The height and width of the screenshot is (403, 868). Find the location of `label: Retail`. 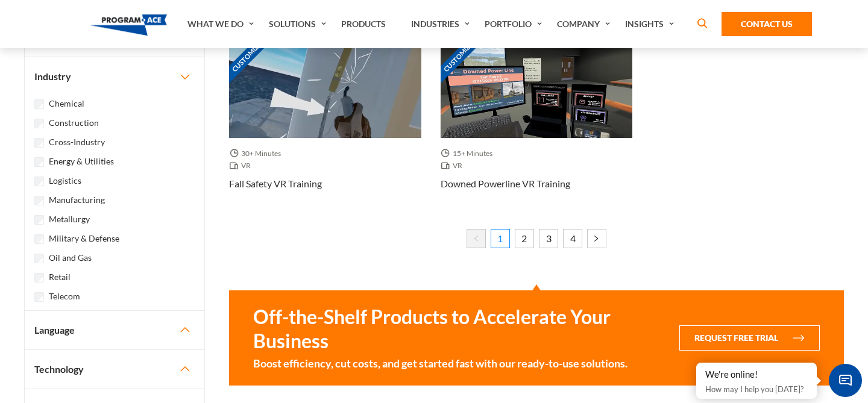

label: Retail is located at coordinates (60, 277).